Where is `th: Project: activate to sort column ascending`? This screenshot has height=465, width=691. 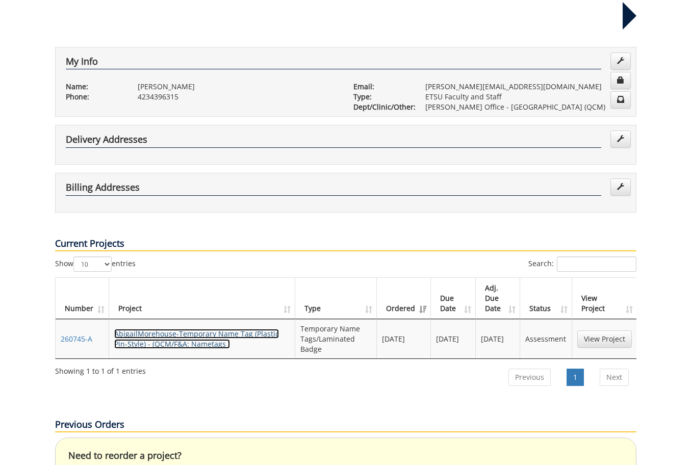 th: Project: activate to sort column ascending is located at coordinates (202, 298).